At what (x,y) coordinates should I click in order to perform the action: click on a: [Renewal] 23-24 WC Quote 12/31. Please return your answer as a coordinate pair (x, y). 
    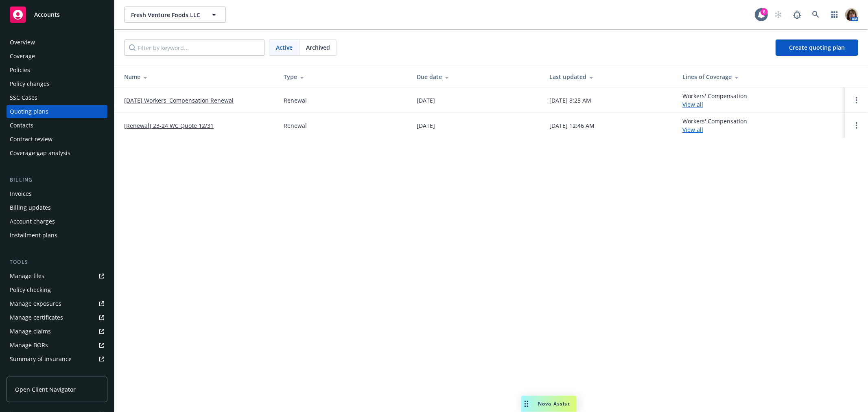
    Looking at the image, I should click on (169, 125).